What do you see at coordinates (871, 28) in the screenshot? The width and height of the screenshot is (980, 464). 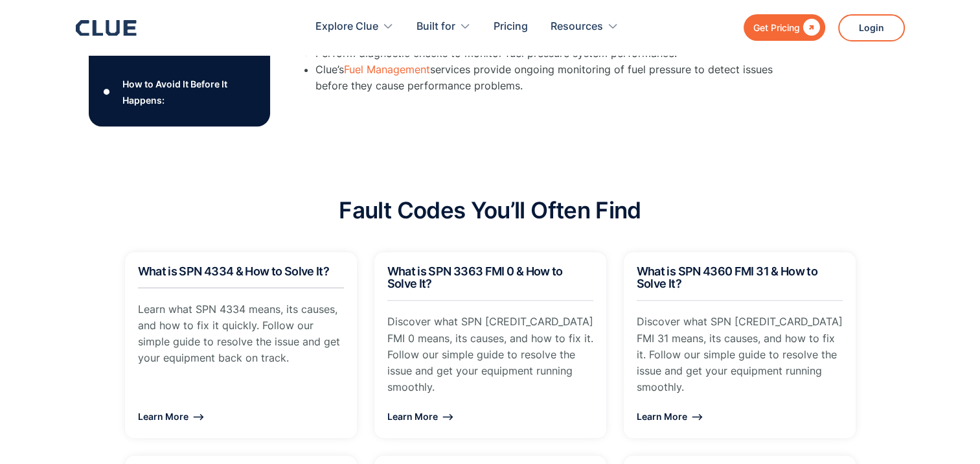 I see `a: Login` at bounding box center [871, 28].